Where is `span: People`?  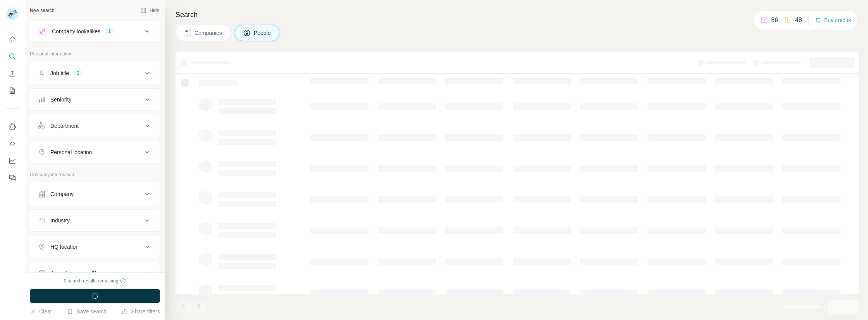 span: People is located at coordinates (262, 33).